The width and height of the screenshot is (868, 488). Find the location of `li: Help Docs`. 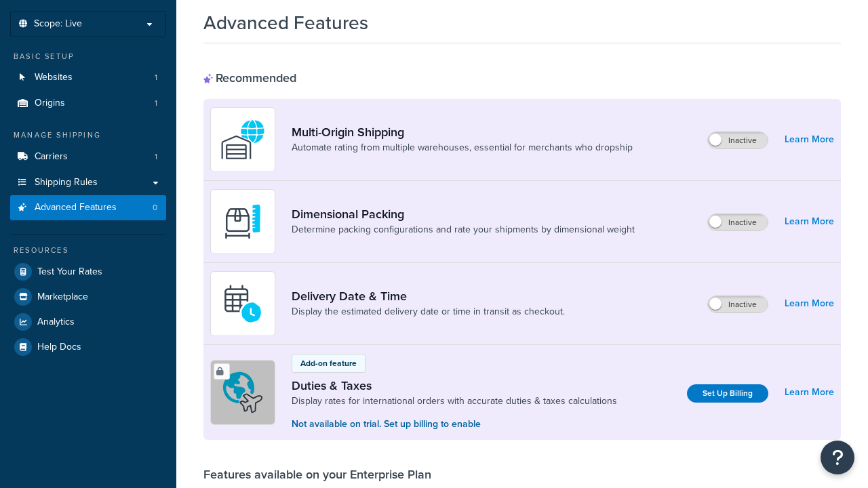

li: Help Docs is located at coordinates (88, 347).